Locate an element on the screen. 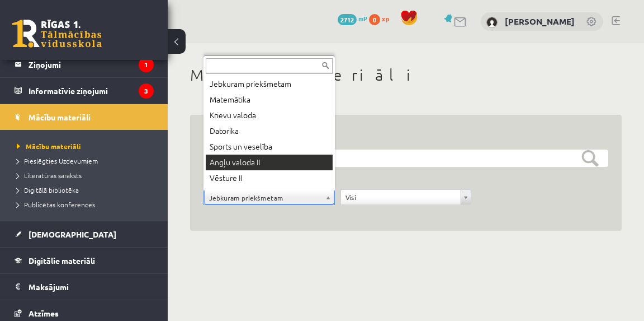 Image resolution: width=644 pixels, height=321 pixels. div: Matemātika is located at coordinates (269, 100).